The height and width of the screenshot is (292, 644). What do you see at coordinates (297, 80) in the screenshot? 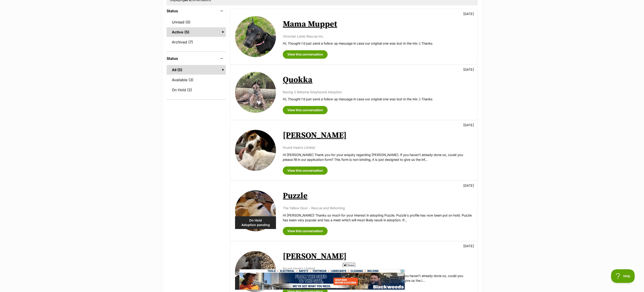
I see `a: Quokka` at bounding box center [297, 80].